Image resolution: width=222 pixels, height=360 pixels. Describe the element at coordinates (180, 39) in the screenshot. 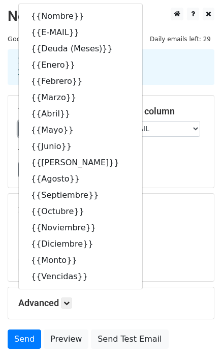

I see `a: Daily emails left: 29` at that location.